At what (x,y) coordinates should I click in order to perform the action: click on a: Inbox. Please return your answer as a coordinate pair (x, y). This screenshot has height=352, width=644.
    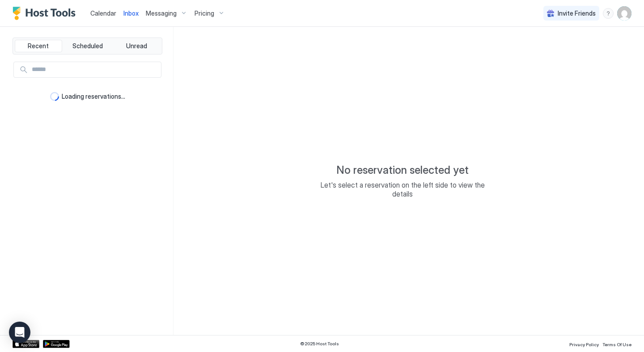
    Looking at the image, I should click on (131, 13).